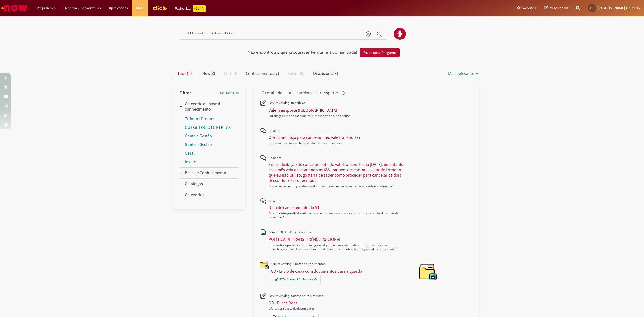 This screenshot has height=317, width=644. What do you see at coordinates (140, 8) in the screenshot?
I see `span: More` at bounding box center [140, 8].